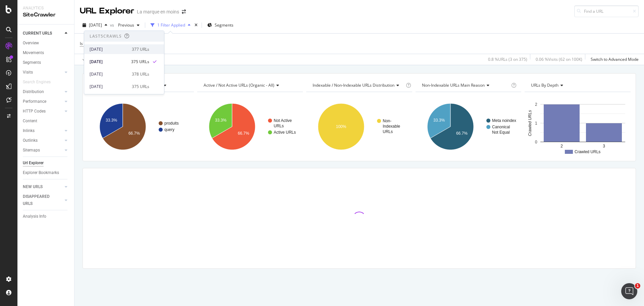 The height and width of the screenshot is (306, 644). Describe the element at coordinates (37, 34) in the screenshot. I see `div: CURRENT URLS` at that location.